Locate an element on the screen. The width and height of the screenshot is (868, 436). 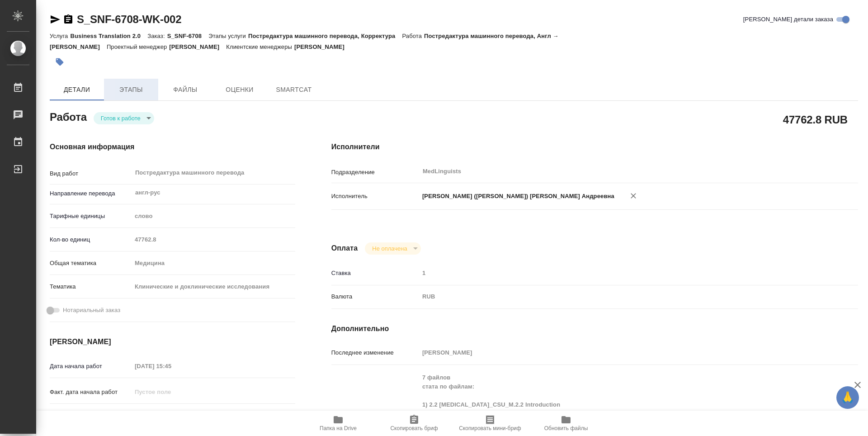
p: Работа is located at coordinates (413, 36).